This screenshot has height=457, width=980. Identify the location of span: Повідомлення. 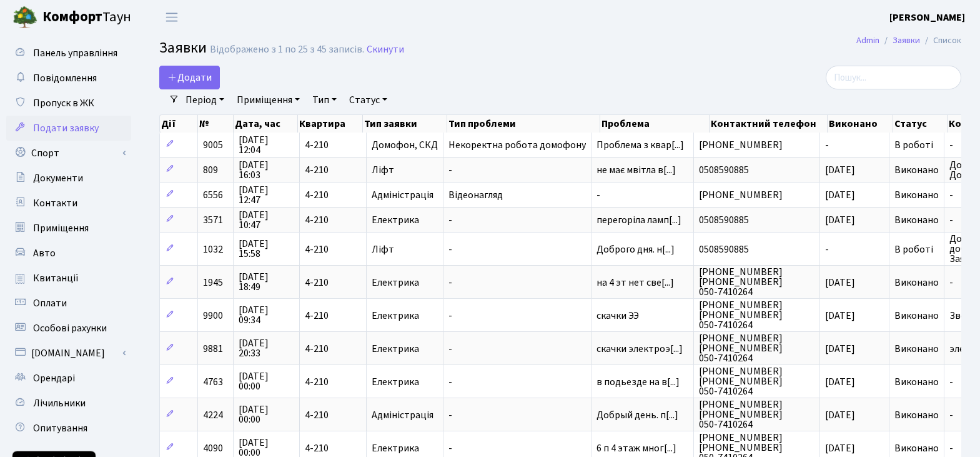
(65, 78).